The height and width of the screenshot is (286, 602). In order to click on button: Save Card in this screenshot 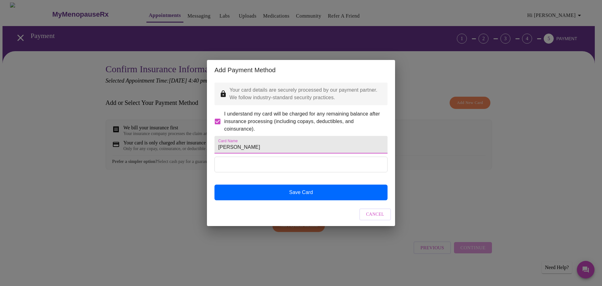, I will do `click(301, 192)`.